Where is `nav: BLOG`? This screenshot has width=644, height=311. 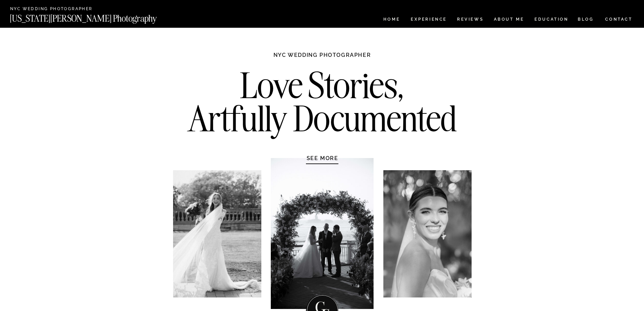 nav: BLOG is located at coordinates (586, 20).